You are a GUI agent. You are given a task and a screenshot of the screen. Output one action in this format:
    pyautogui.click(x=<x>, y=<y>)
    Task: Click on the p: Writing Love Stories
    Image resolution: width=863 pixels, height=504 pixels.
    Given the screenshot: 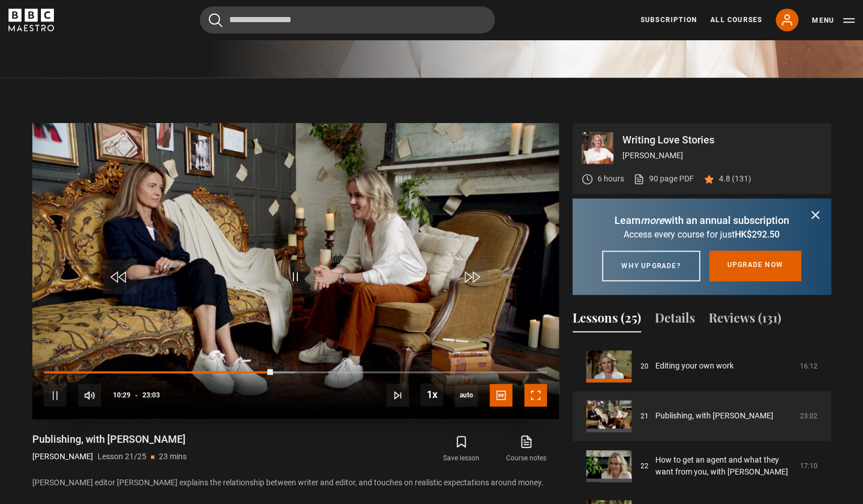 What is the action you would take?
    pyautogui.click(x=722, y=140)
    